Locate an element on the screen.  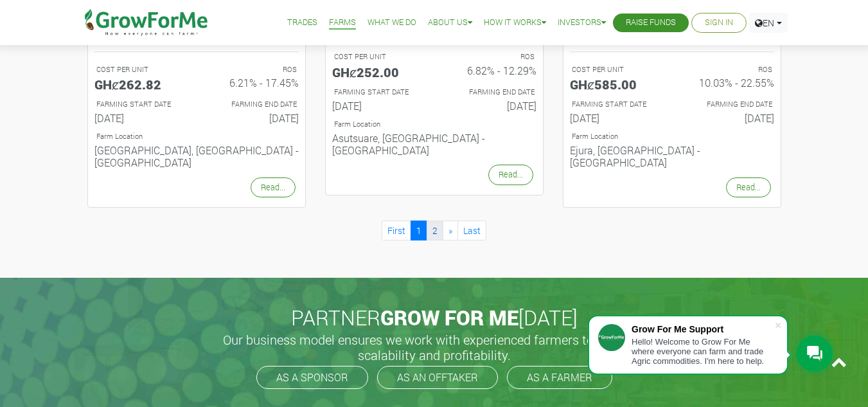
a: Farms is located at coordinates (342, 22).